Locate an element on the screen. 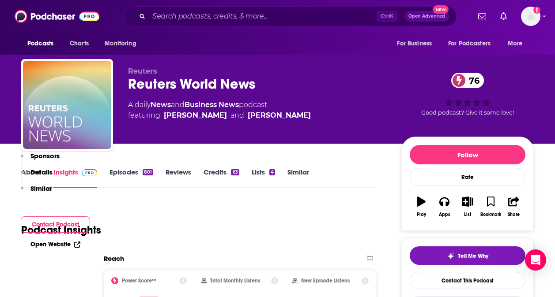  p: Similar is located at coordinates (41, 188).